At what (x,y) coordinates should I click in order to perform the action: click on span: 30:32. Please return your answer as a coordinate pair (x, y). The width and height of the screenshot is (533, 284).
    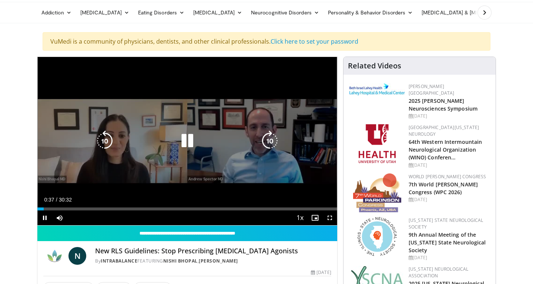
    Looking at the image, I should click on (65, 200).